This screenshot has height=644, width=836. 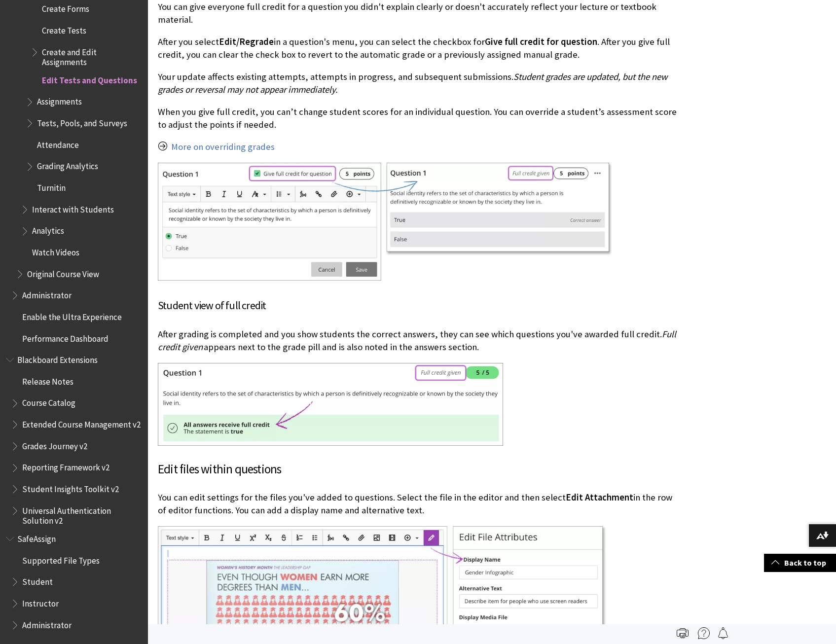 I want to click on img: This is how students view full credit given for a question., so click(x=331, y=404).